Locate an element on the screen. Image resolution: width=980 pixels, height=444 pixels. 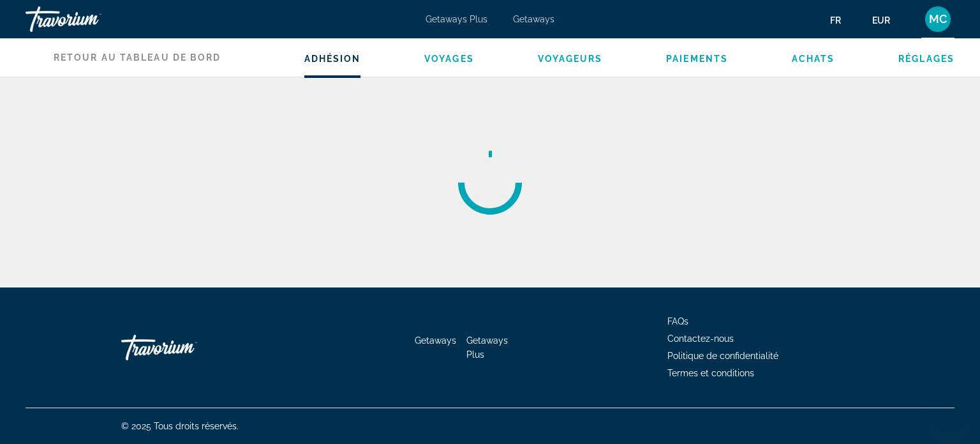
span: Termes et conditions is located at coordinates (711, 373).